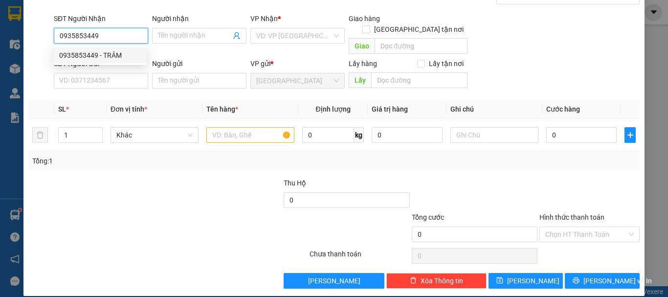  I want to click on span: save, so click(500, 281).